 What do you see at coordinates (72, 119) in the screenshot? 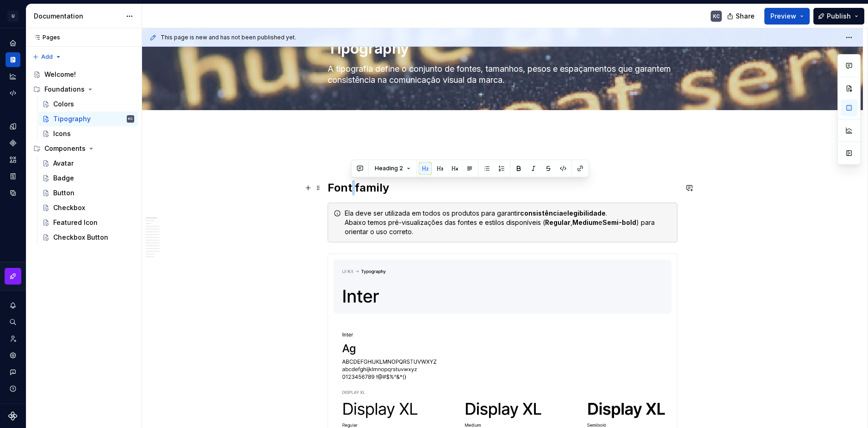
I see `div: Tipography` at bounding box center [72, 119].